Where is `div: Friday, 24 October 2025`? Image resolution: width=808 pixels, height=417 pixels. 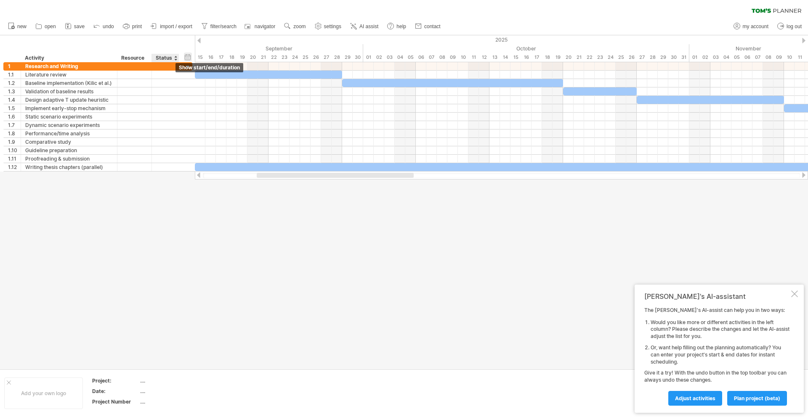 div: Friday, 24 October 2025 is located at coordinates (610, 57).